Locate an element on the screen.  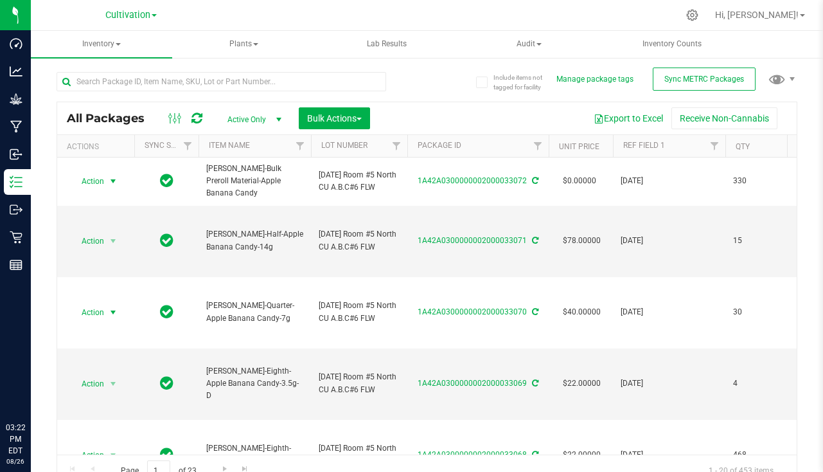
span: 15 is located at coordinates (758, 240).